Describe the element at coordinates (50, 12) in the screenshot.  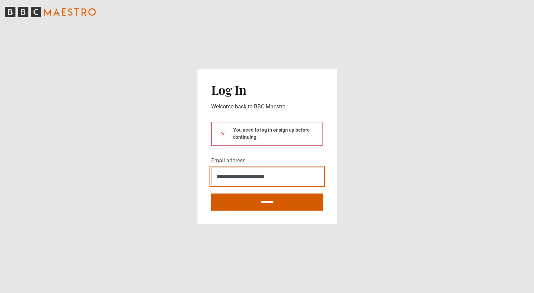
I see `svg: BBC Maestro` at that location.